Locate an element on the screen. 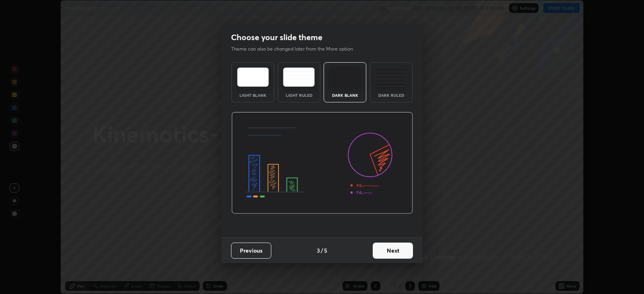  h4: 3 is located at coordinates (318, 251).